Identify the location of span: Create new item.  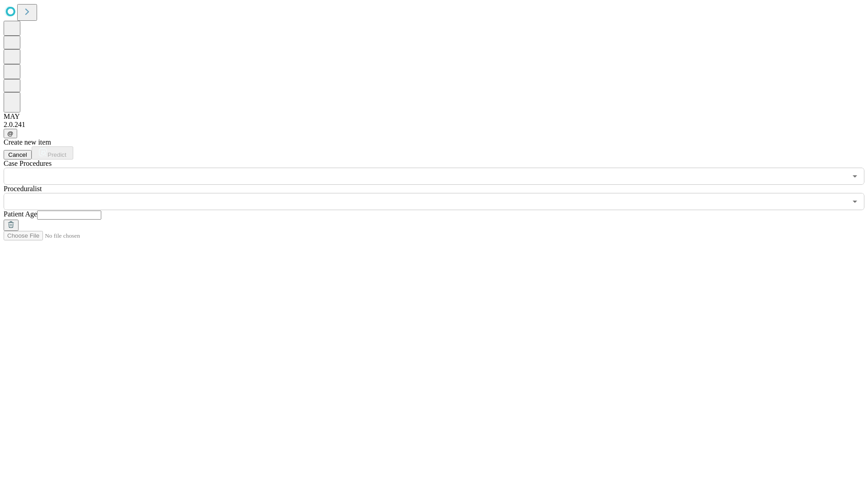
(27, 142).